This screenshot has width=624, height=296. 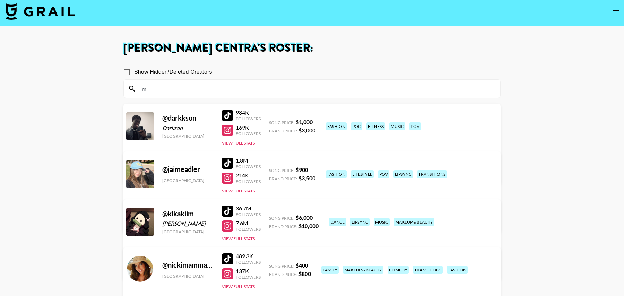 What do you see at coordinates (248, 175) in the screenshot?
I see `div: 214K` at bounding box center [248, 175].